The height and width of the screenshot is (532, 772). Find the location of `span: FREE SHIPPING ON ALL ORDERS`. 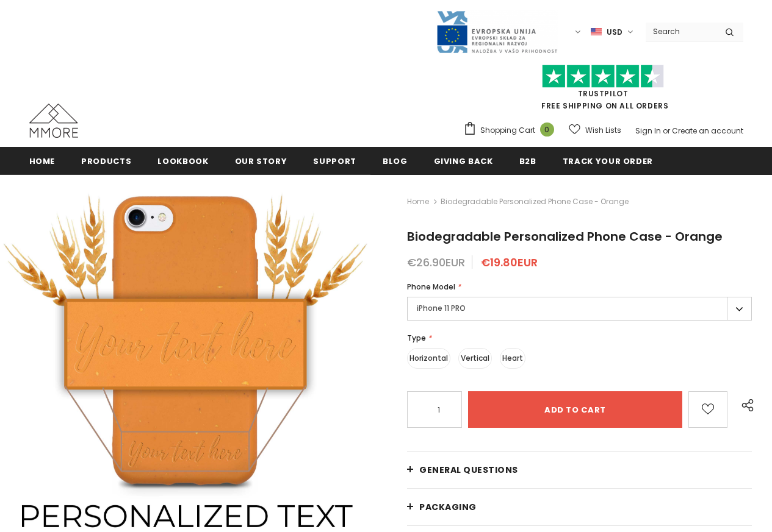

span: FREE SHIPPING ON ALL ORDERS is located at coordinates (603, 90).